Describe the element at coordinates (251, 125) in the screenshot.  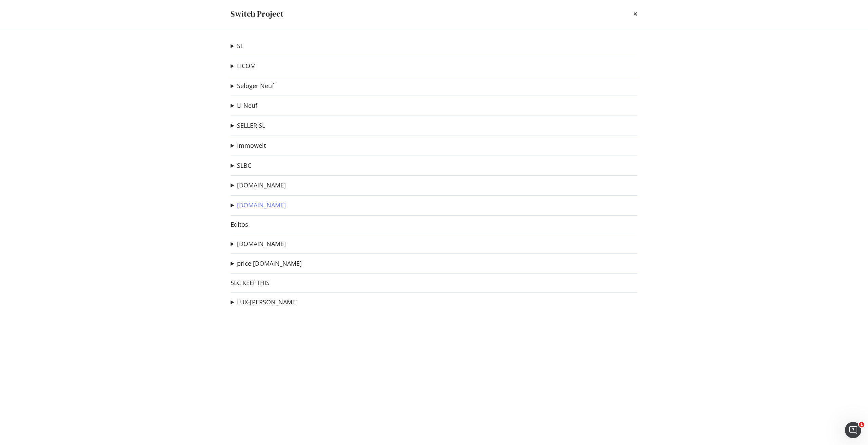
I see `a: SELLER SL` at that location.